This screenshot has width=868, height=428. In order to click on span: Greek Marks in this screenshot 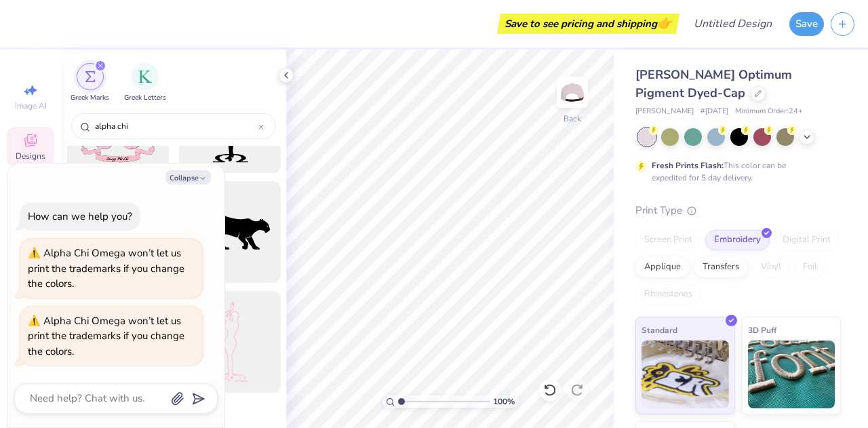, I will do `click(89, 98)`.